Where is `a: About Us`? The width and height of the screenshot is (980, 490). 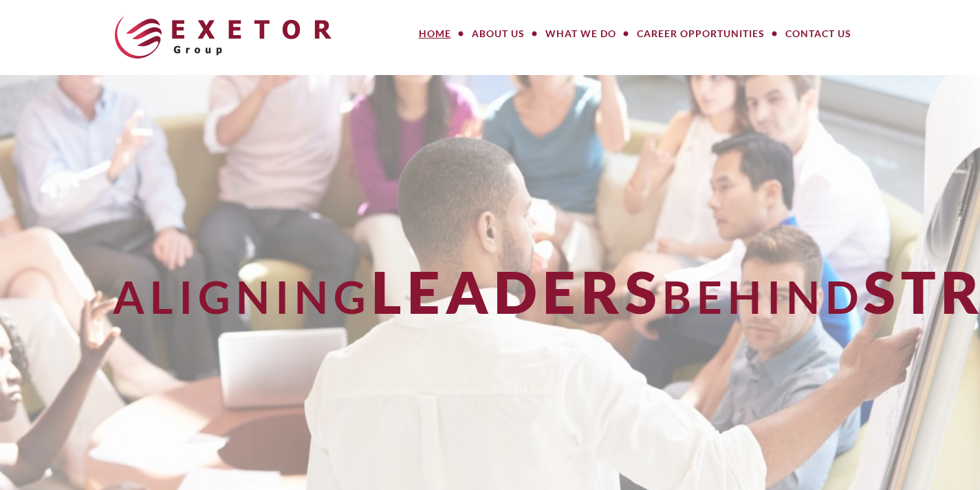
a: About Us is located at coordinates (498, 33).